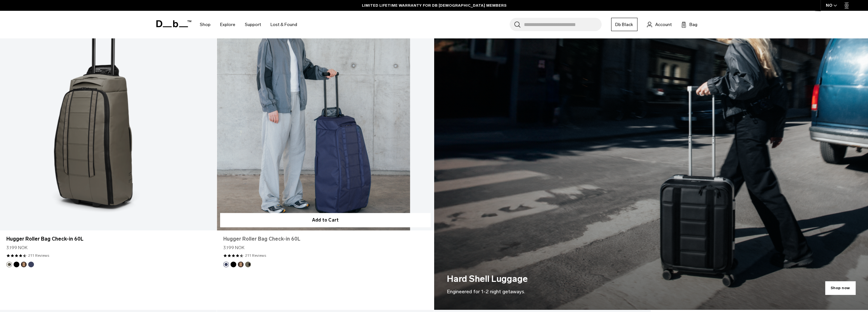 This screenshot has width=868, height=312. What do you see at coordinates (325, 220) in the screenshot?
I see `button: Add to Cart` at bounding box center [325, 220].